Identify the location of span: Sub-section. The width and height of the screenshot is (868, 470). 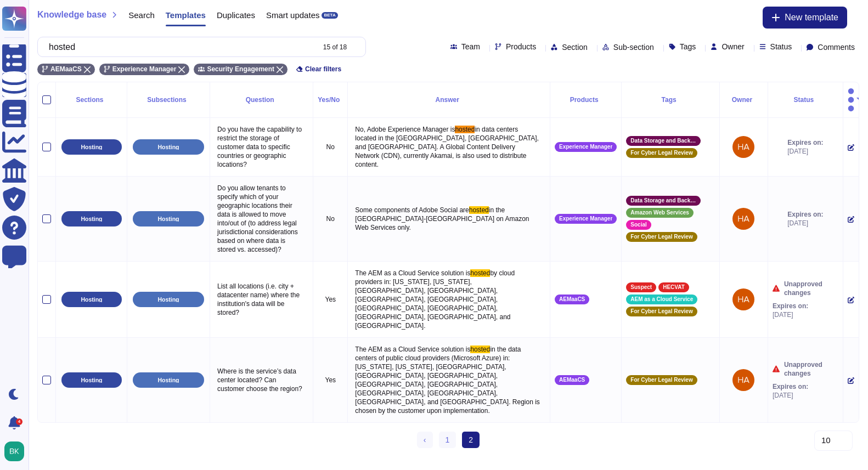
(634, 47).